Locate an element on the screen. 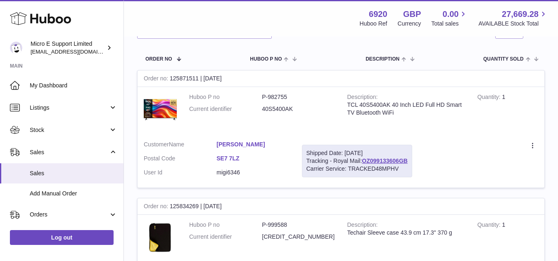 This screenshot has height=261, width=558. span: Stock is located at coordinates (69, 130).